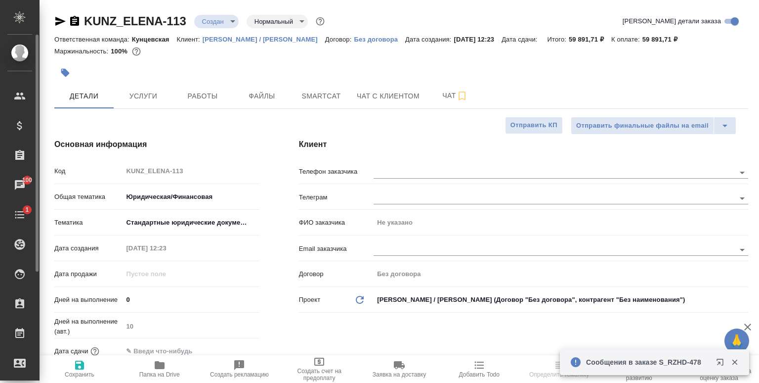  I want to click on h4: Основная информация, so click(157, 144).